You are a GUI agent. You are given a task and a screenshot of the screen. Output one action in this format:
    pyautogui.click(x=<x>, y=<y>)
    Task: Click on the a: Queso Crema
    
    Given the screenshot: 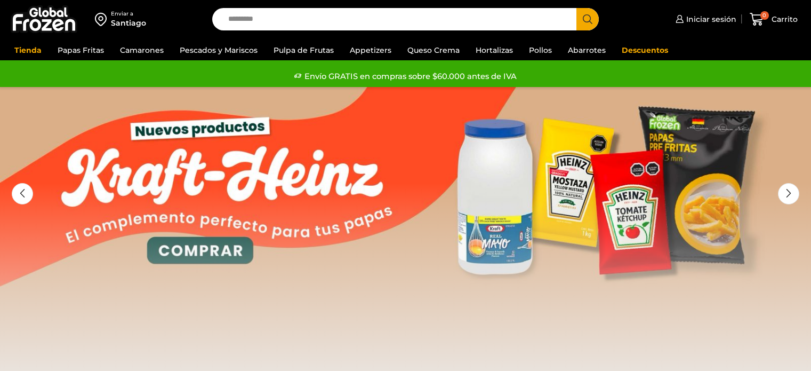 What is the action you would take?
    pyautogui.click(x=434, y=50)
    